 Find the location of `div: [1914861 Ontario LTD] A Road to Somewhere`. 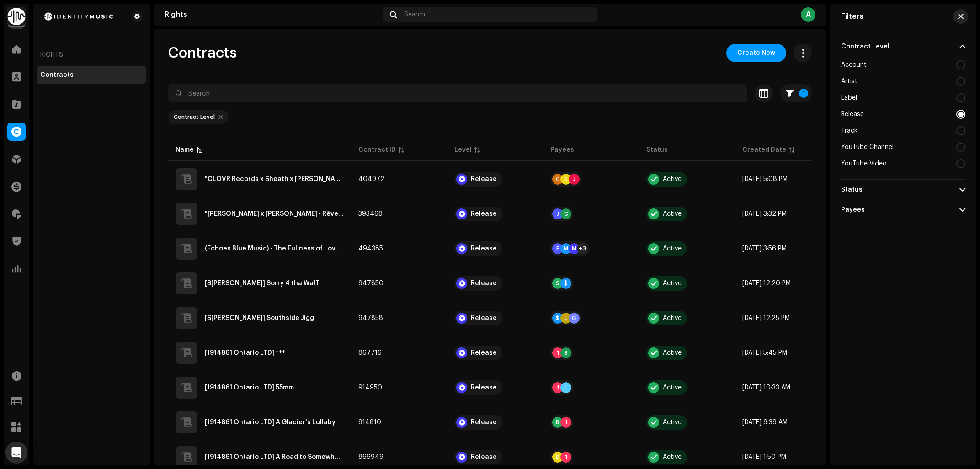

div: [1914861 Ontario LTD] A Road to Somewhere is located at coordinates (274, 457).